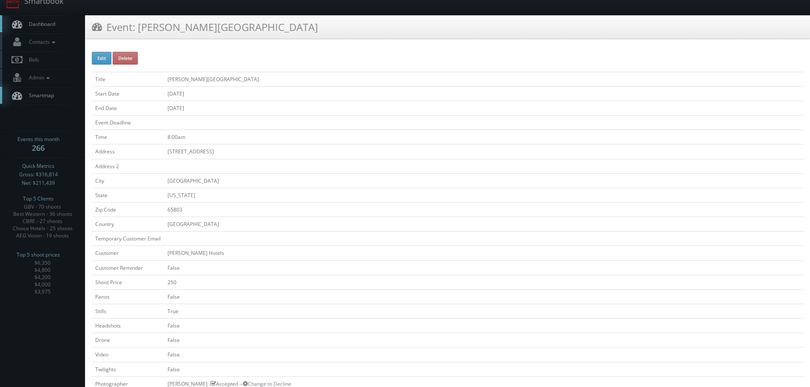  I want to click on td: True, so click(484, 311).